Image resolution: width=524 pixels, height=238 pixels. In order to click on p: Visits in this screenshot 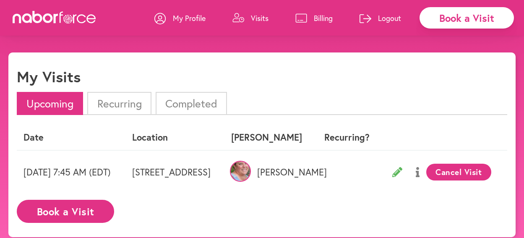, I will do `click(260, 18)`.